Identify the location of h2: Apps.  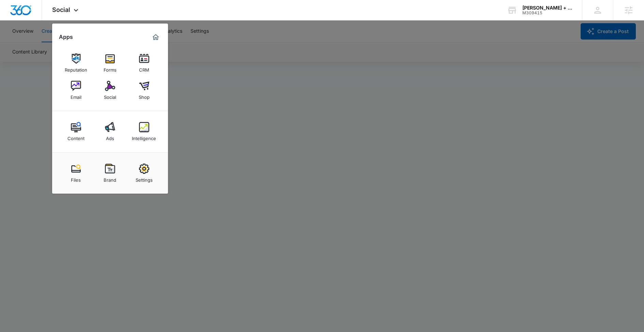
(66, 37).